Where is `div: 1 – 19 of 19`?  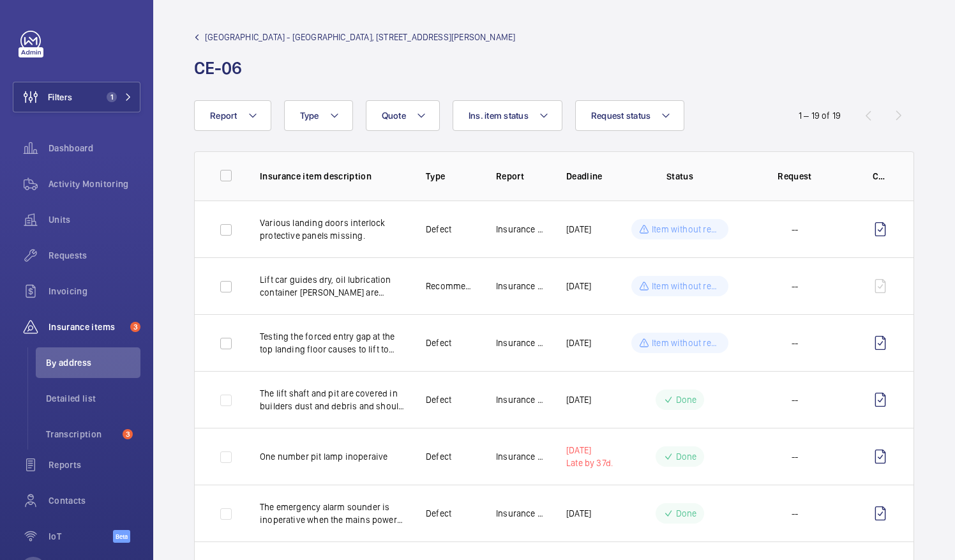 div: 1 – 19 of 19 is located at coordinates (819, 115).